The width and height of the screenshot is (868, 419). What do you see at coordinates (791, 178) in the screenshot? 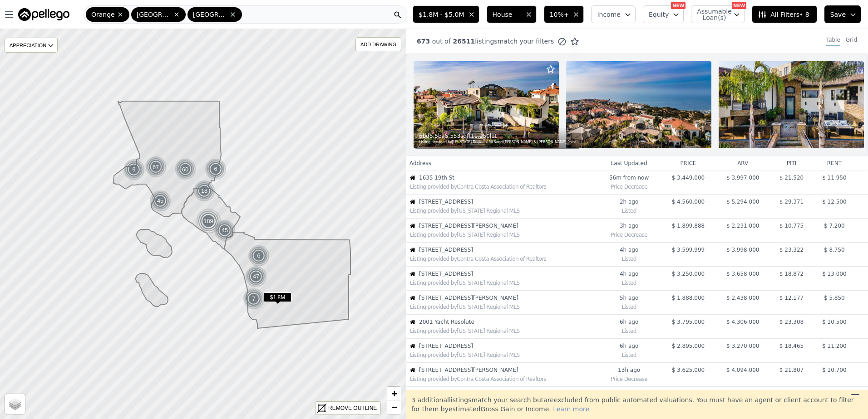
I see `span: $ 21,520` at bounding box center [791, 178].